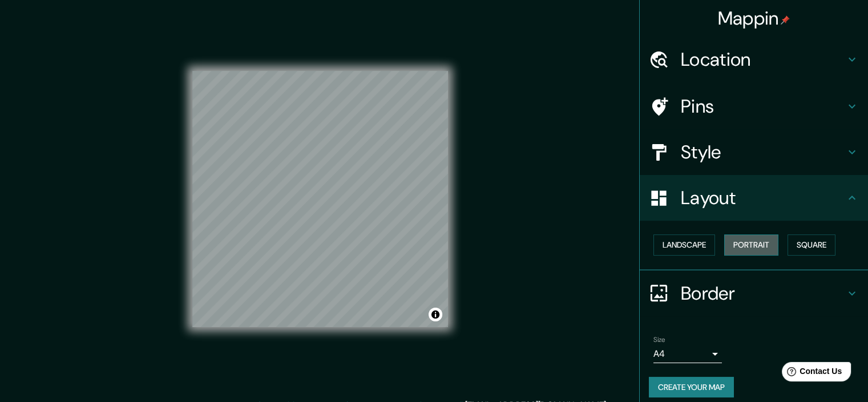 The width and height of the screenshot is (868, 402). Describe the element at coordinates (320, 199) in the screenshot. I see `canvas: Map` at that location.